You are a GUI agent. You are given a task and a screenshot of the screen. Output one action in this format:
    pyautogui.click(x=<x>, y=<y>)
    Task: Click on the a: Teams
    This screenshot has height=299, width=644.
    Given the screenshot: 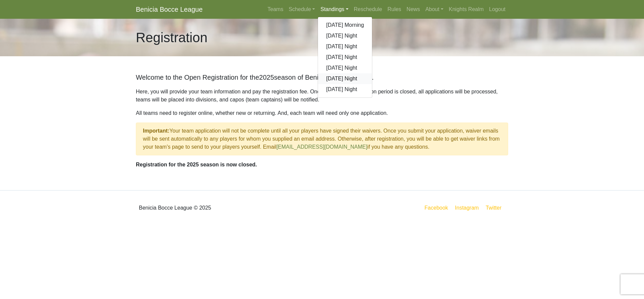 What is the action you would take?
    pyautogui.click(x=275, y=10)
    